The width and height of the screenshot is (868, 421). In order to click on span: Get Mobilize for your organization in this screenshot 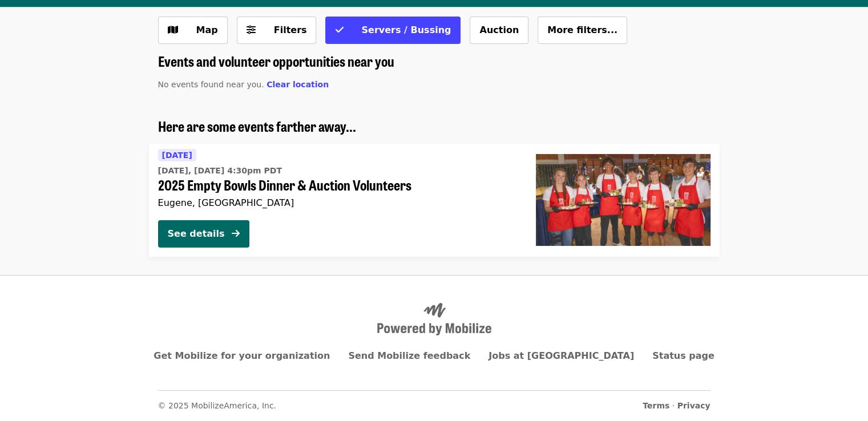, I will do `click(242, 355)`.